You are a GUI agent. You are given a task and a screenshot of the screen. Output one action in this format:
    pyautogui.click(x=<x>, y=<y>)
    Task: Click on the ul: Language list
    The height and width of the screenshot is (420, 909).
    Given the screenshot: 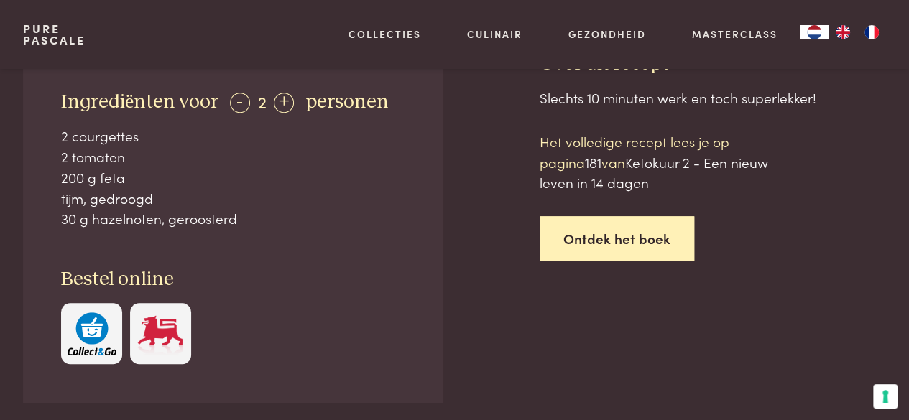 What is the action you would take?
    pyautogui.click(x=857, y=32)
    